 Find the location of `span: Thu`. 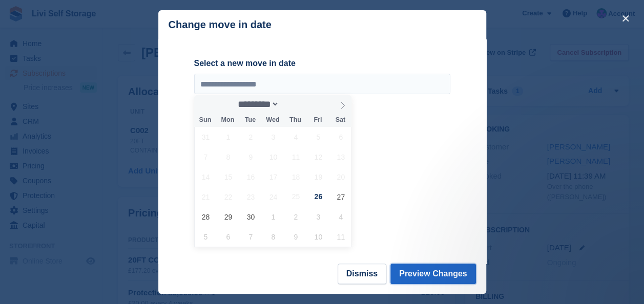

span: Thu is located at coordinates (295, 120).